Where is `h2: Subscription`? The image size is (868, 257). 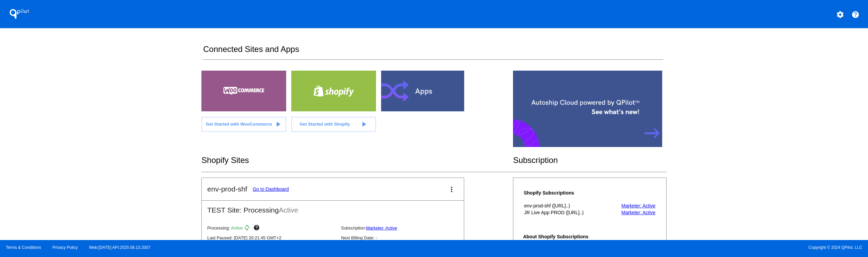
h2: Subscription is located at coordinates (590, 160).